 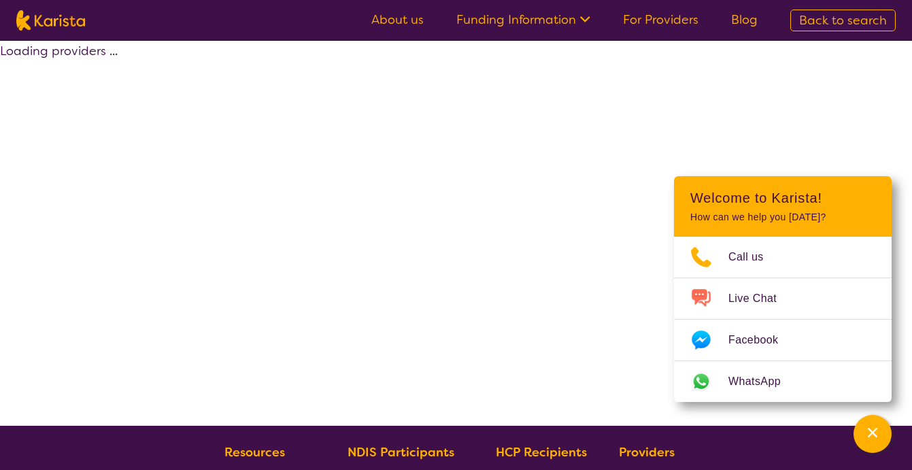 What do you see at coordinates (541, 452) in the screenshot?
I see `b: HCP Recipients` at bounding box center [541, 452].